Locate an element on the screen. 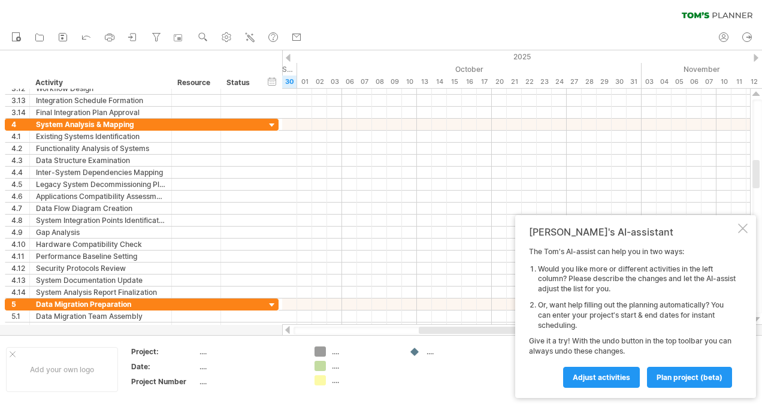 Image resolution: width=762 pixels, height=404 pixels. div: 4.2 is located at coordinates (20, 148).